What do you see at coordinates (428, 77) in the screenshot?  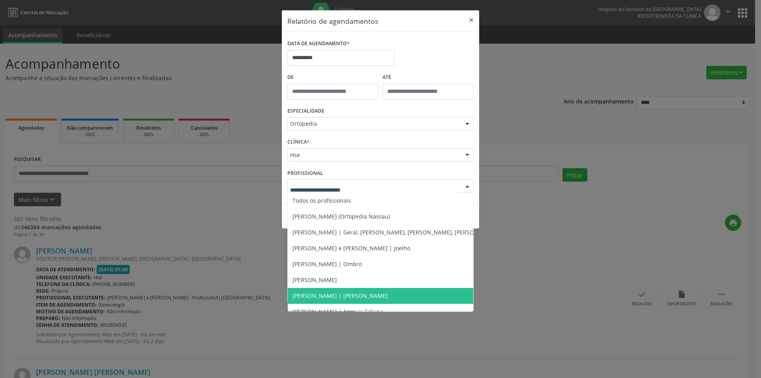 I see `label: ATÉ` at bounding box center [428, 77].